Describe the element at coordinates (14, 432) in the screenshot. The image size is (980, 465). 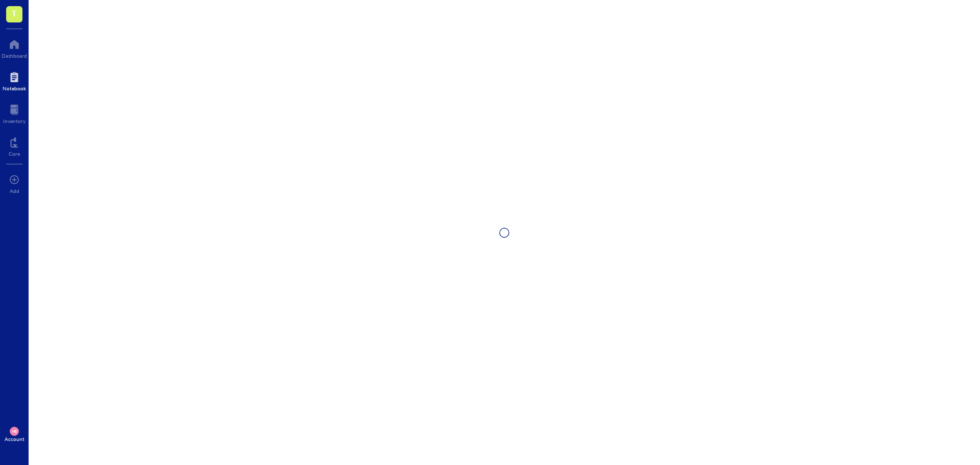
I see `span: MB` at that location.